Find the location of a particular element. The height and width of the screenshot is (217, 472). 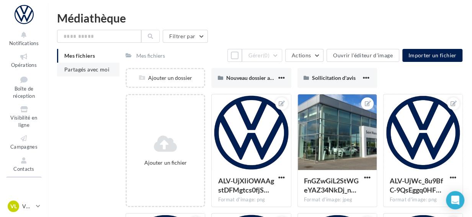

span: Actions is located at coordinates (301, 55).